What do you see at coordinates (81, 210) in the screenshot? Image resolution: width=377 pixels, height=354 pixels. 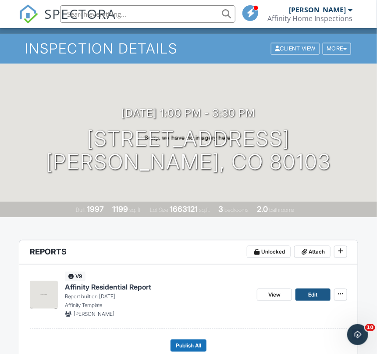 I see `span: Built` at bounding box center [81, 210].